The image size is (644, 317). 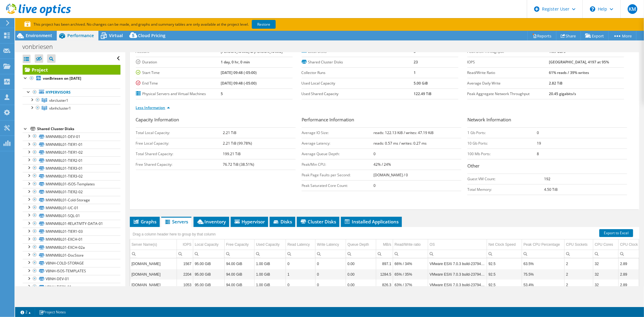 I want to click on a: vbrcluster1, so click(x=71, y=100).